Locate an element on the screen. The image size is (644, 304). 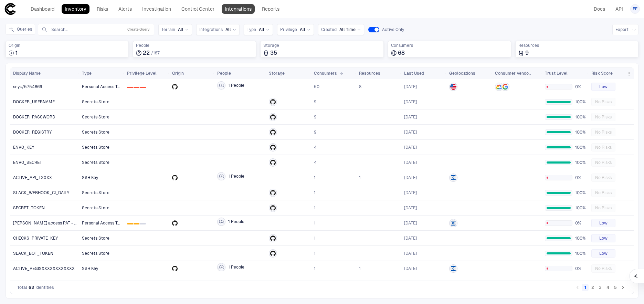
span: 35 is located at coordinates (274, 53).